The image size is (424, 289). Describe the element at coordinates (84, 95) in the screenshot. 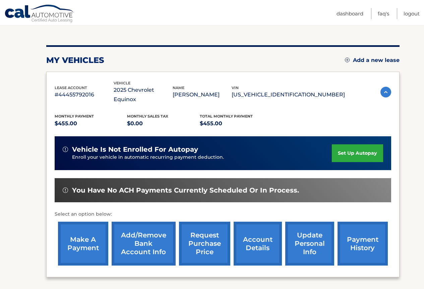

I see `p: #44455792016` at that location.